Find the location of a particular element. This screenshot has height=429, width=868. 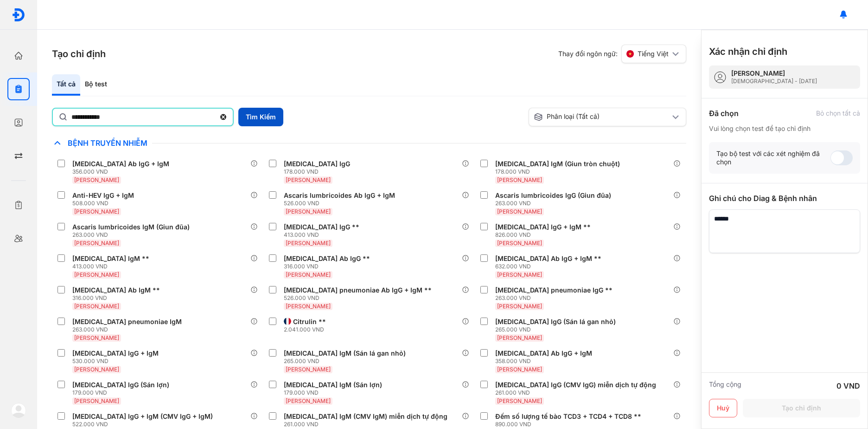

span: Bệnh Truyền Nhiễm is located at coordinates (107, 143).